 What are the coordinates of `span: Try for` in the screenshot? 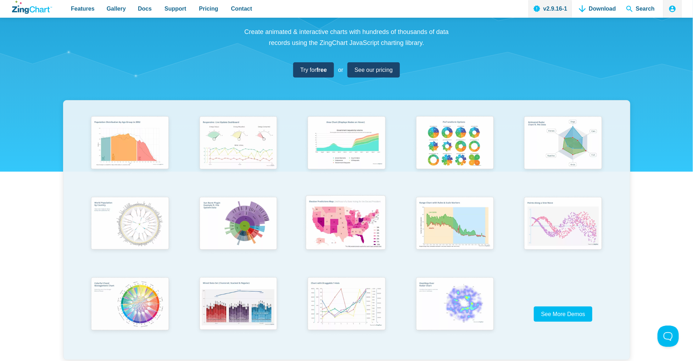 It's located at (313, 70).